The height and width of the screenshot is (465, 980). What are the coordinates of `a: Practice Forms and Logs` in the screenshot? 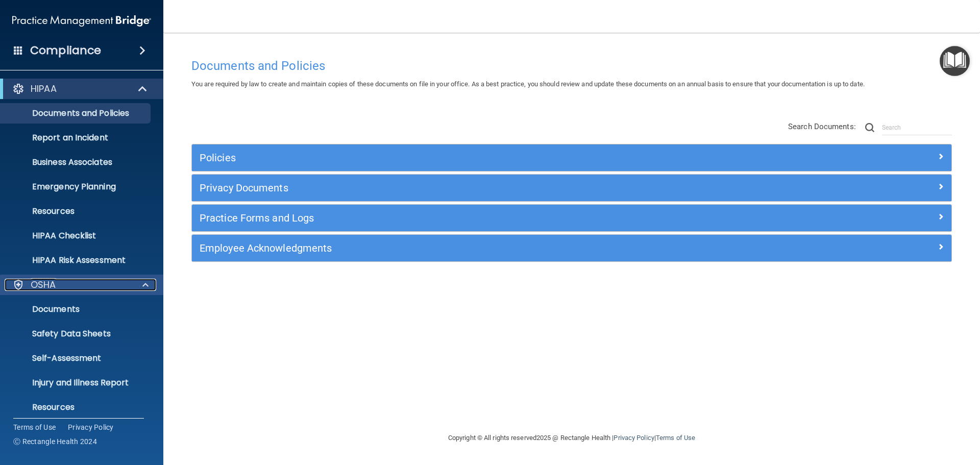 It's located at (572, 218).